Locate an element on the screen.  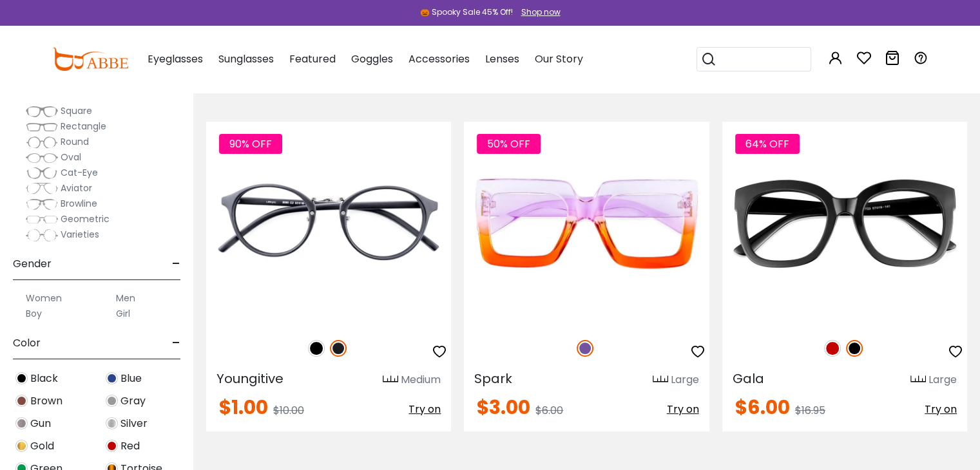
img: Cat-Eye.png is located at coordinates (42, 173).